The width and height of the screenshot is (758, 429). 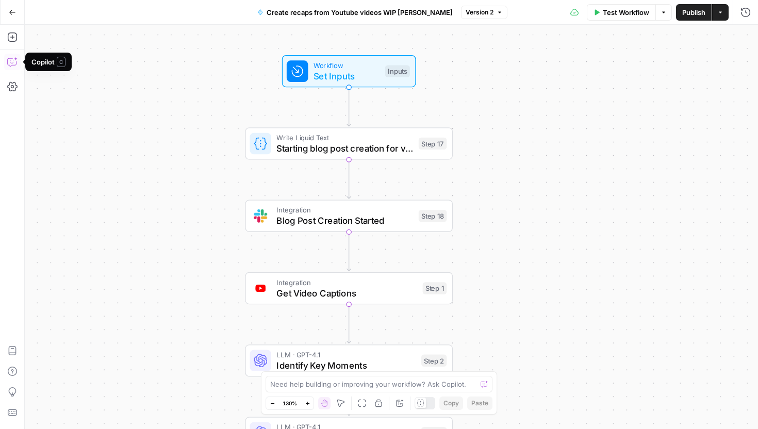 I want to click on g: Edge from step_18 to step_1, so click(x=349, y=251).